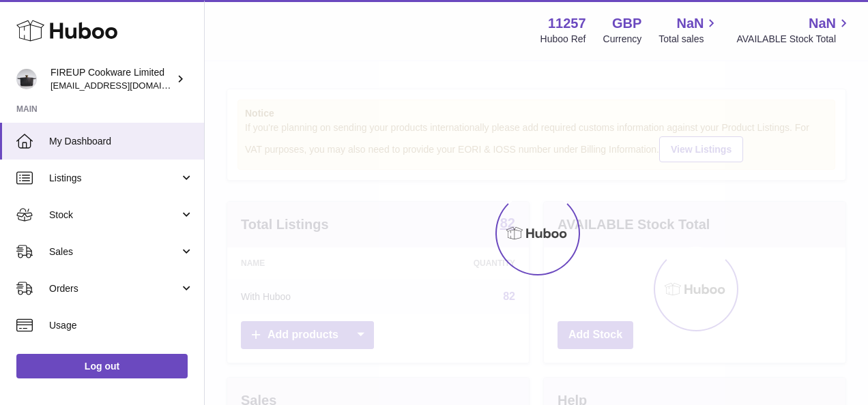 Image resolution: width=868 pixels, height=405 pixels. Describe the element at coordinates (688, 30) in the screenshot. I see `a: NaN Total sales` at that location.